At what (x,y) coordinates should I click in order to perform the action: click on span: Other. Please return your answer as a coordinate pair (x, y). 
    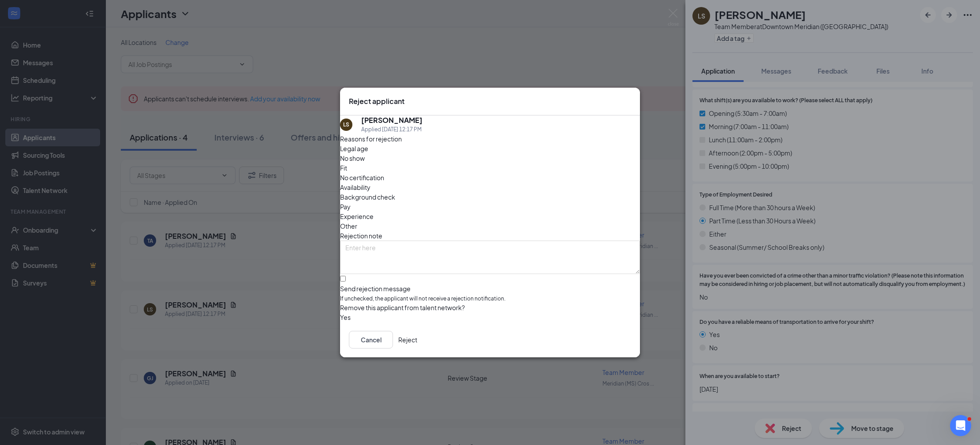
    Looking at the image, I should click on (348, 226).